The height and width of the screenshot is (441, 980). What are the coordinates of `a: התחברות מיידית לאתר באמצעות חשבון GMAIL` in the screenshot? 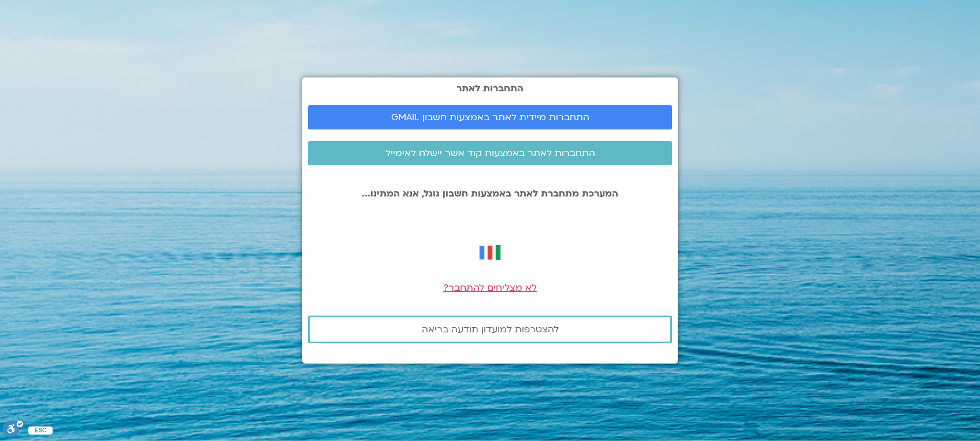 It's located at (490, 117).